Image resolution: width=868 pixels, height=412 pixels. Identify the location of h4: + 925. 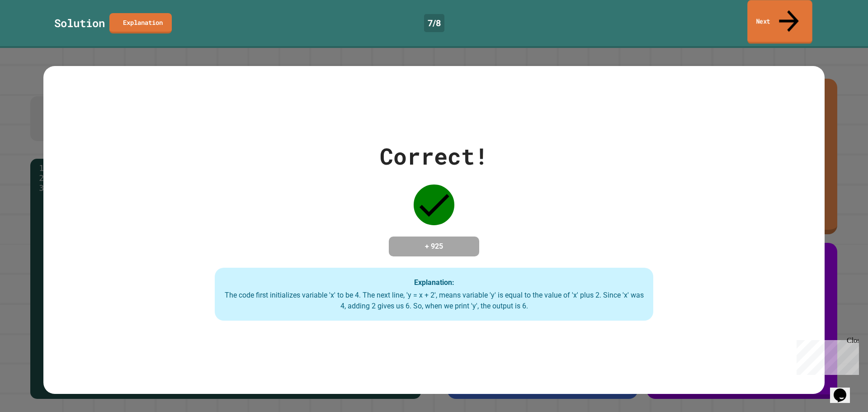
(434, 247).